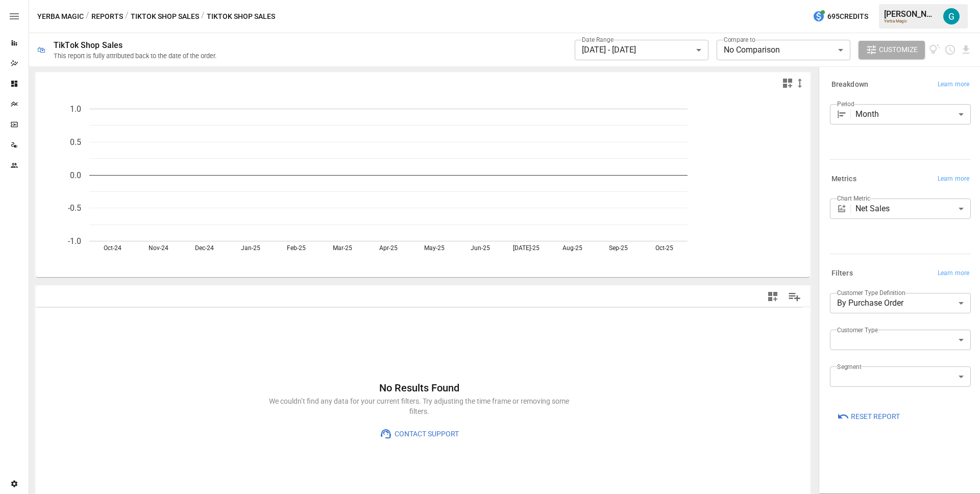 This screenshot has width=980, height=494. I want to click on text: Nov-24, so click(159, 248).